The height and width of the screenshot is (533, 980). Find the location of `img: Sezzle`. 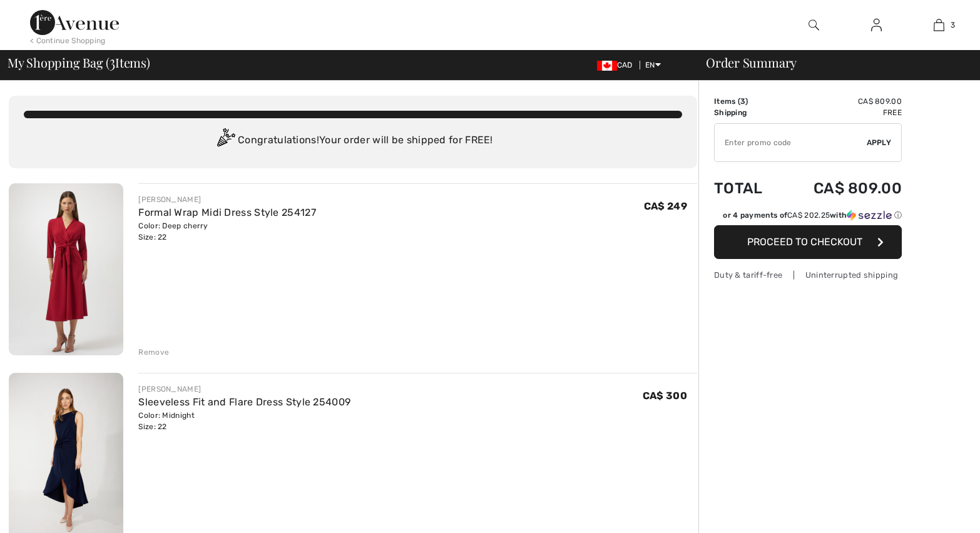

img: Sezzle is located at coordinates (869, 215).